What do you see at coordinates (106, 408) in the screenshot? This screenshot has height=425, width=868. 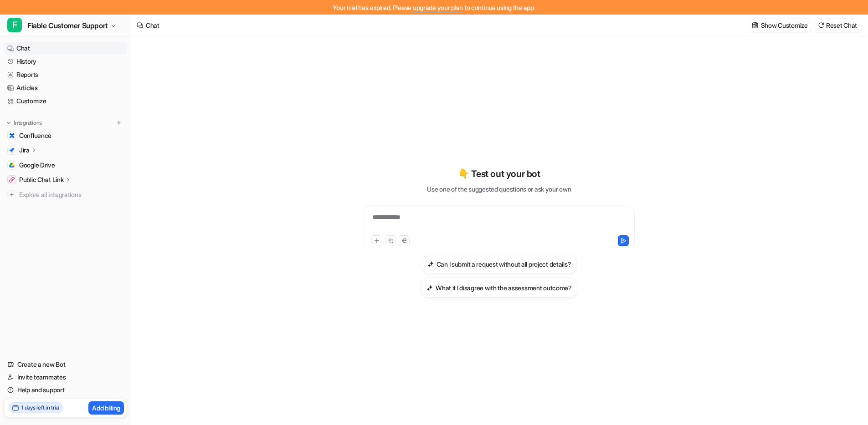 I see `p: Add billing` at bounding box center [106, 408].